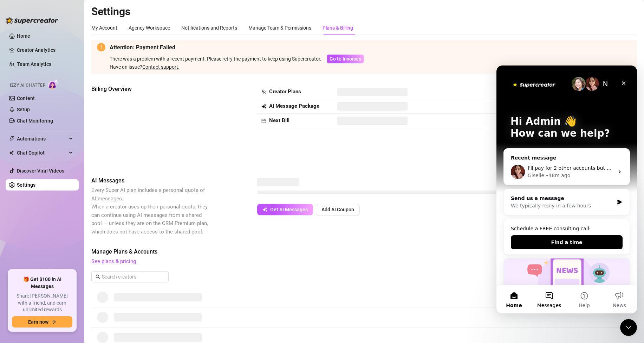 The image size is (644, 343). What do you see at coordinates (39, 110) in the screenshot?
I see `div: Giselle` at bounding box center [39, 110].